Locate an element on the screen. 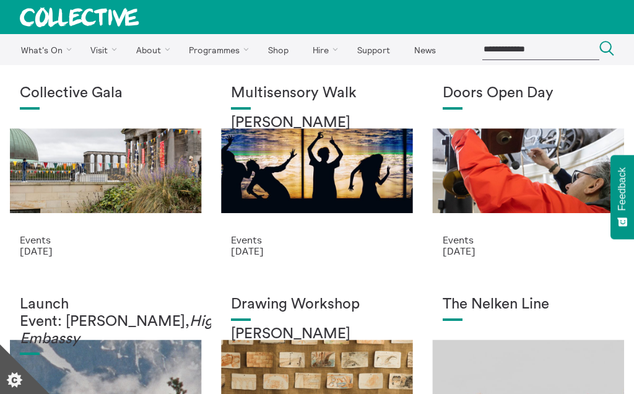 This screenshot has width=634, height=394. h1: Drawing Workshop is located at coordinates (316, 305).